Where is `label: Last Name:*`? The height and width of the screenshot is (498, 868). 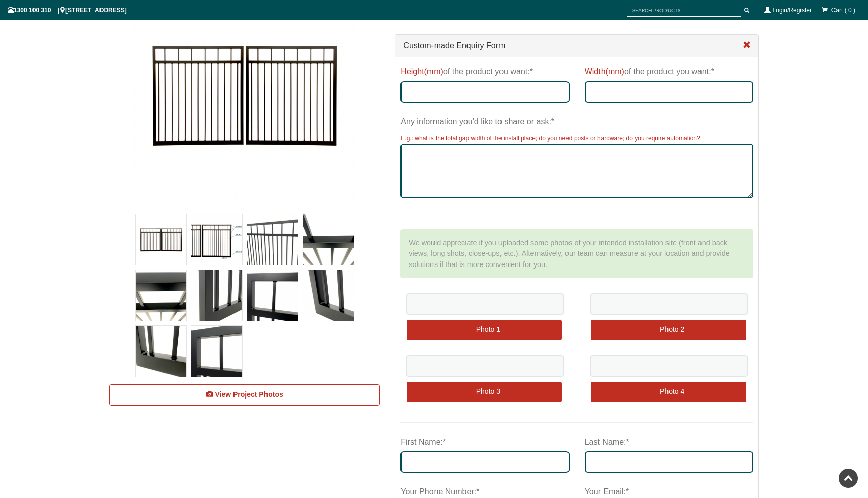
label: Last Name:* is located at coordinates (607, 442).